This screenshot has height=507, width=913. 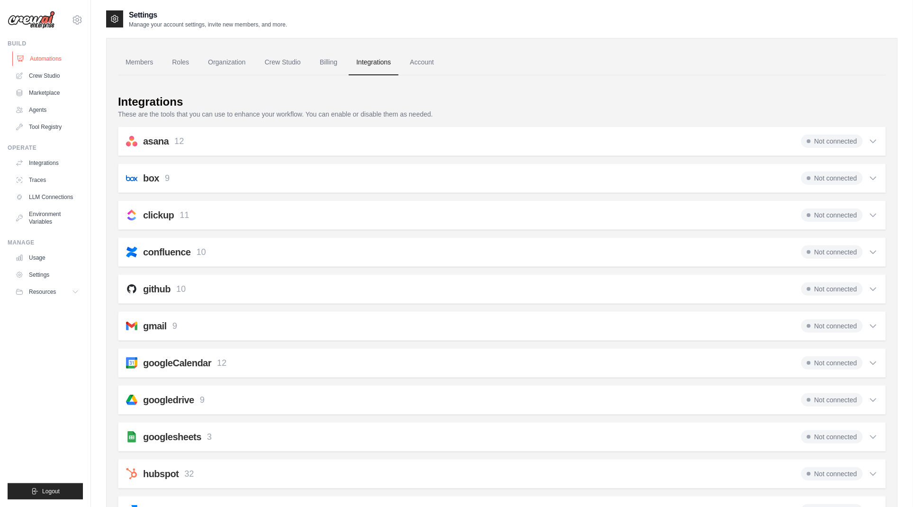 What do you see at coordinates (132, 215) in the screenshot?
I see `img: clickup.svg` at bounding box center [132, 215].